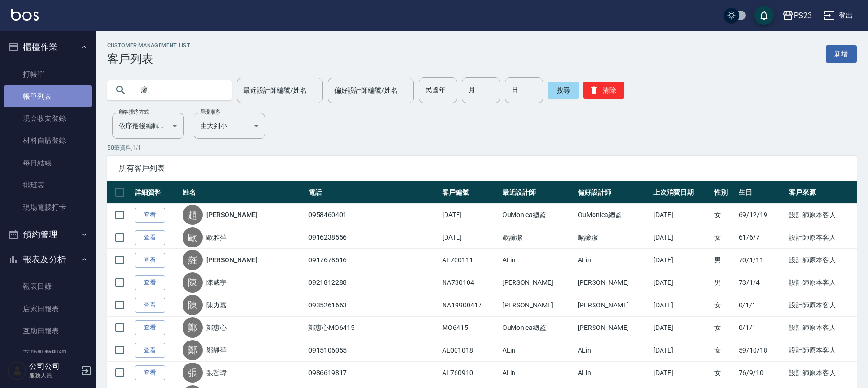  I want to click on td: 0921812288, so click(373, 282).